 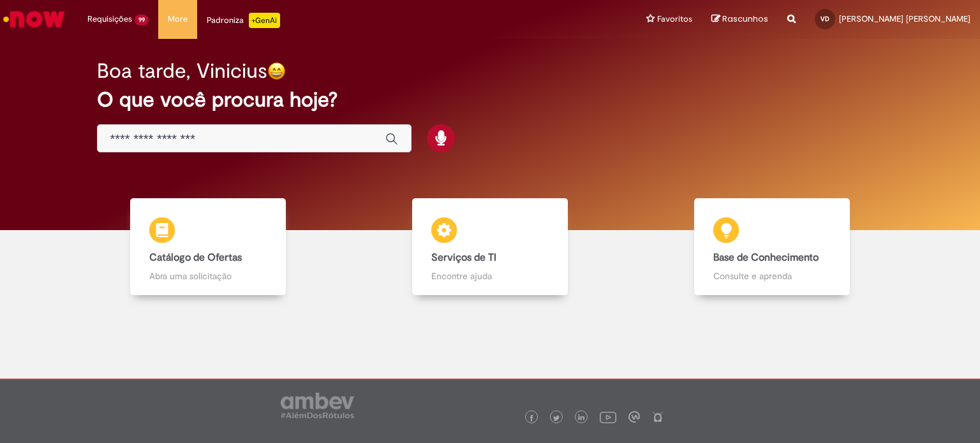 What do you see at coordinates (658, 417) in the screenshot?
I see `img: logo_footer_naosei.png` at bounding box center [658, 417].